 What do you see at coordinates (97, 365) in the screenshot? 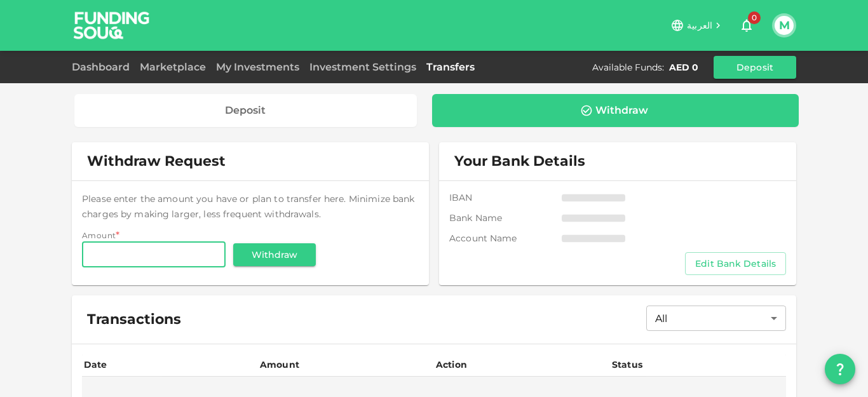
I see `div: Date` at bounding box center [97, 365].